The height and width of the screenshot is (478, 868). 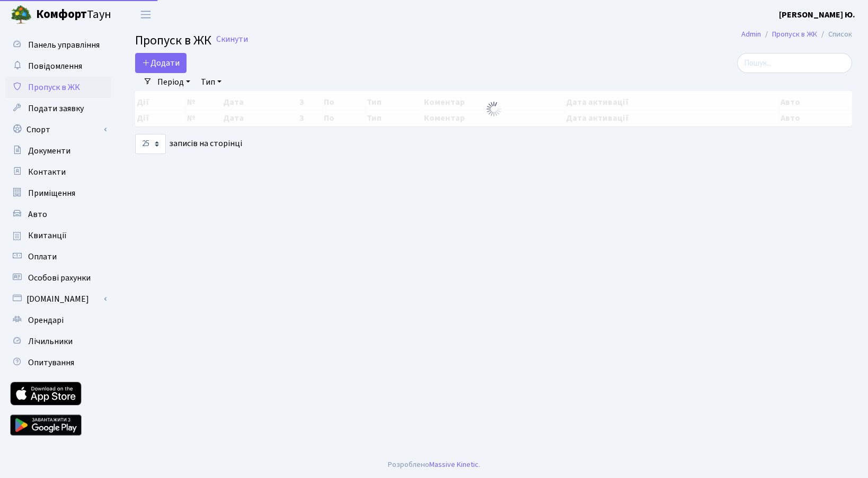 I want to click on input: Пошук..., so click(x=795, y=63).